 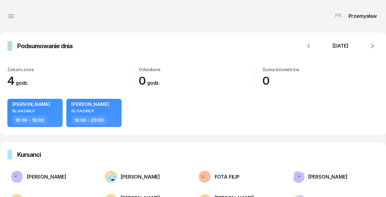 I want to click on h3: Podsumowanie dnia, so click(x=45, y=46).